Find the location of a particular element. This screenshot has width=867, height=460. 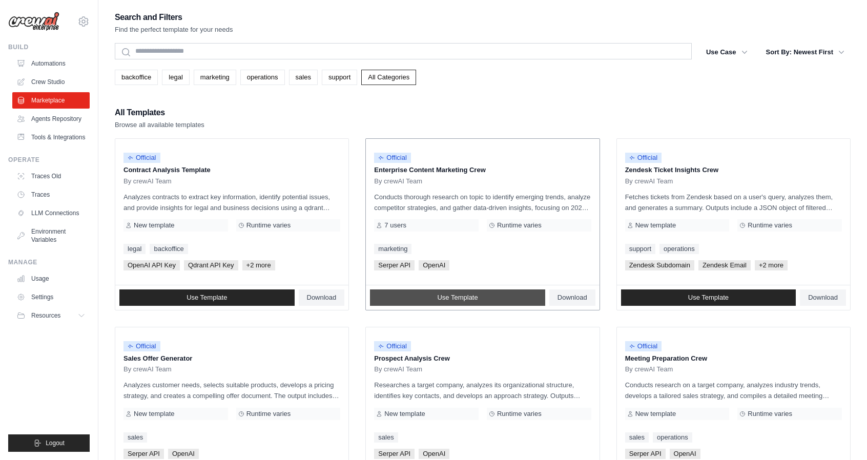

button: Resources is located at coordinates (51, 316).